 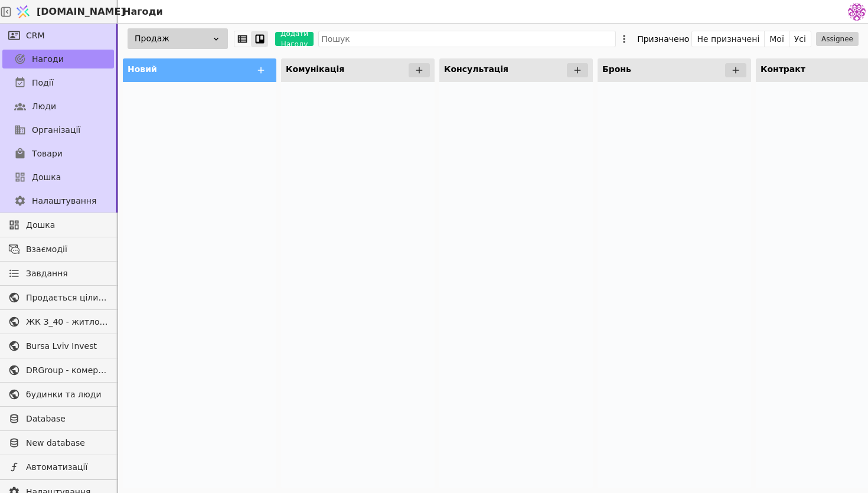 What do you see at coordinates (58, 59) in the screenshot?
I see `a: Нагоди` at bounding box center [58, 59].